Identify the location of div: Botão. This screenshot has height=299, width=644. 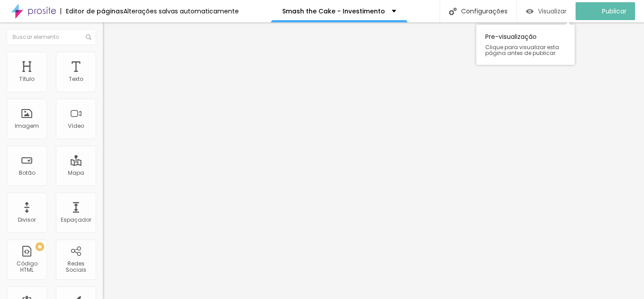
(27, 173).